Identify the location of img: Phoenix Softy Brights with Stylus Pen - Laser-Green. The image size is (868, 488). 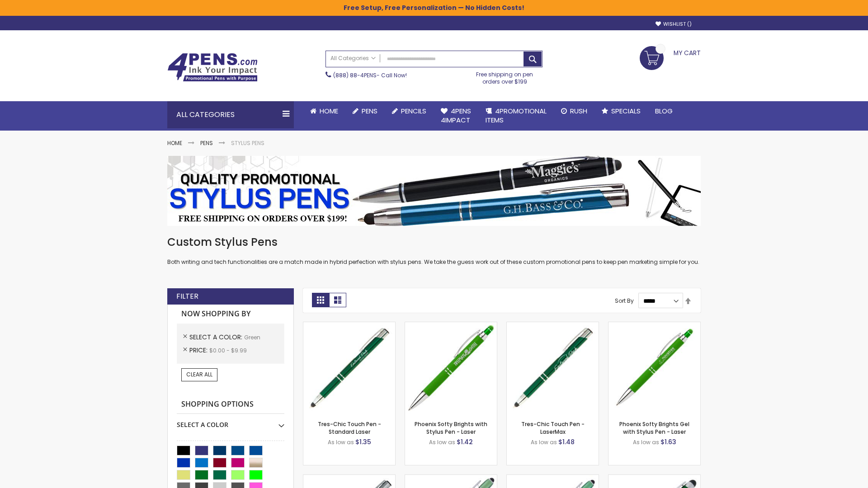
(451, 367).